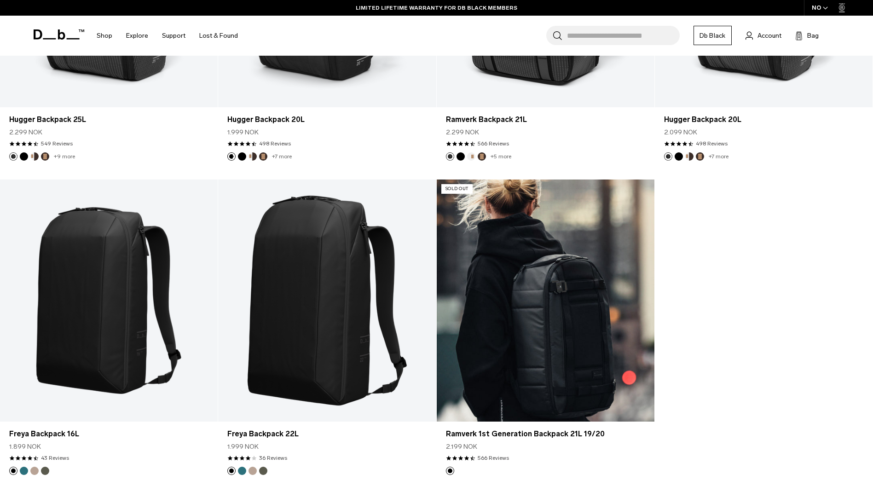 The width and height of the screenshot is (873, 498). What do you see at coordinates (273, 458) in the screenshot?
I see `a: 36 reviews` at bounding box center [273, 458].